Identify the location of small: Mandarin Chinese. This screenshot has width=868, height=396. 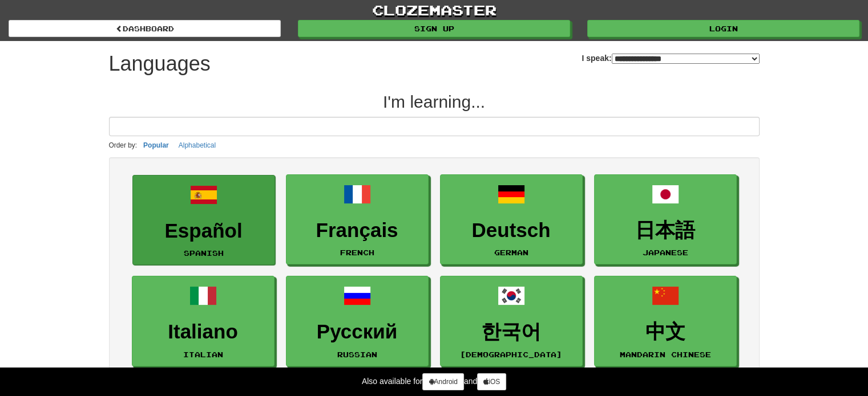
(665, 354).